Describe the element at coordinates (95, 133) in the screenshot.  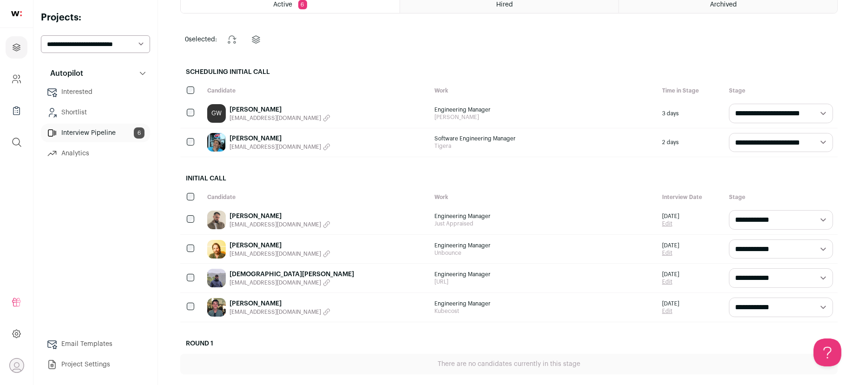
I see `a: Interview Pipeline6` at that location.